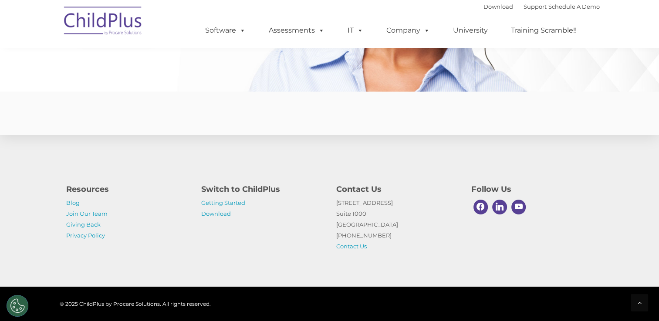 The height and width of the screenshot is (321, 659). Describe the element at coordinates (543, 30) in the screenshot. I see `a: Training Scramble!!` at that location.